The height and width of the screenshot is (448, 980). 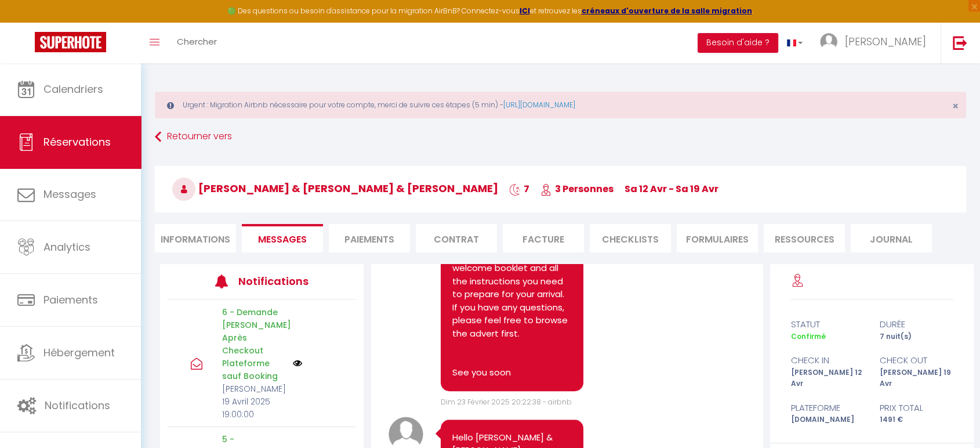 What do you see at coordinates (79, 352) in the screenshot?
I see `span: Hébergement` at bounding box center [79, 352].